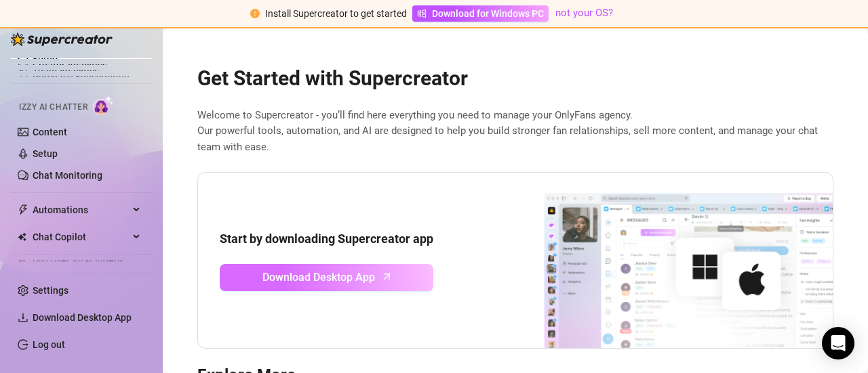  Describe the element at coordinates (67, 175) in the screenshot. I see `a: Chat Monitoring` at that location.